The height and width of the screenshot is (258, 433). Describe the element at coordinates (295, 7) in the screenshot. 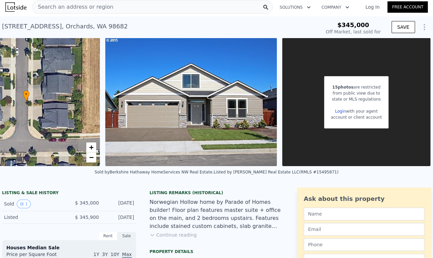

I see `button: Solutions` at that location.